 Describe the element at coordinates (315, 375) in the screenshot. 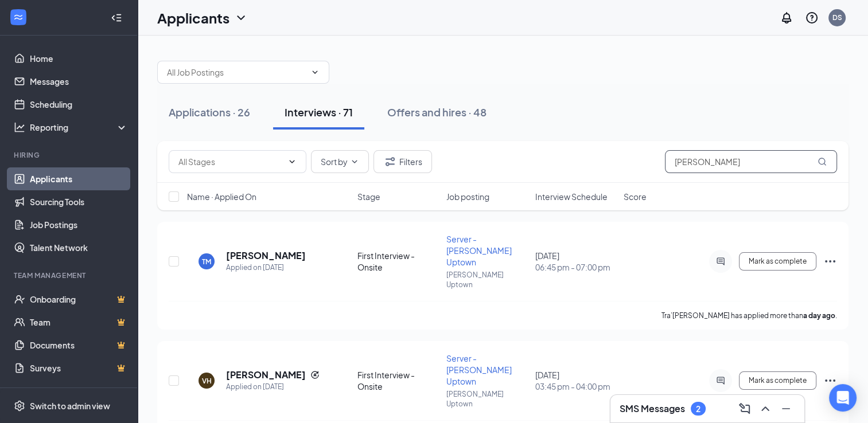

I see `svg: Reapply` at that location.